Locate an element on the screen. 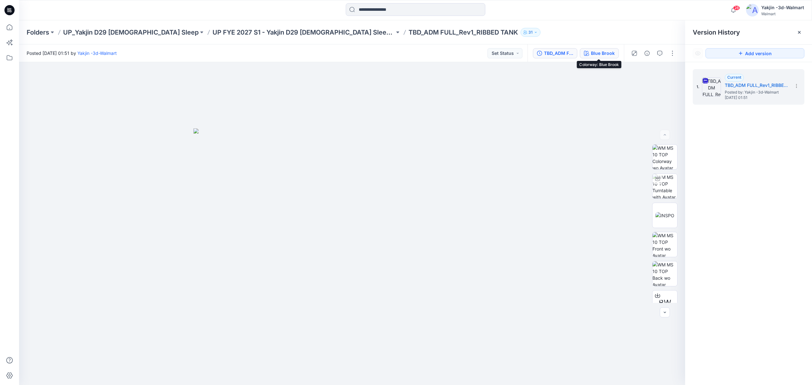 The width and height of the screenshot is (812, 385). img: WM MS 10 TOP Front wo Avatar is located at coordinates (665, 245).